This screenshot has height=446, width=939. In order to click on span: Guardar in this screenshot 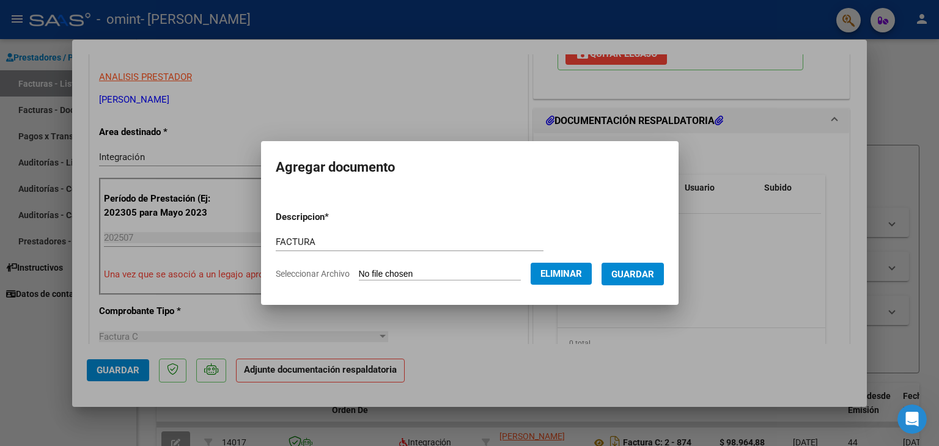, I will do `click(633, 275)`.